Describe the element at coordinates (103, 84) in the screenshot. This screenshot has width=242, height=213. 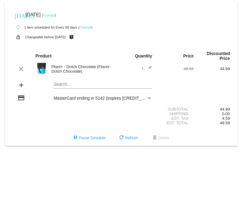
I see `input: Search...` at that location.